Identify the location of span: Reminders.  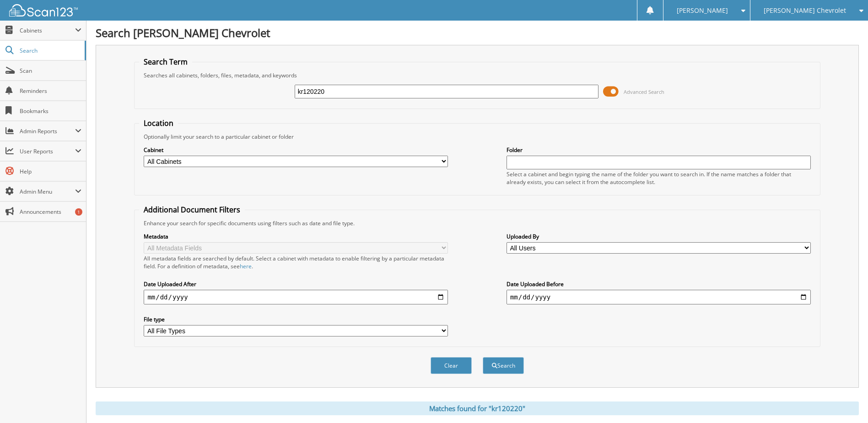
(50, 90).